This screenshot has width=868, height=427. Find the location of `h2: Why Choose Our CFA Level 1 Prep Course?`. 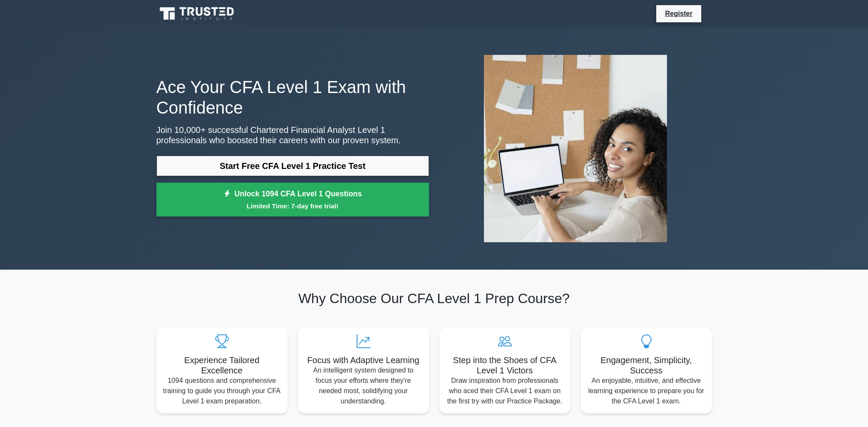

h2: Why Choose Our CFA Level 1 Prep Course? is located at coordinates (434, 298).